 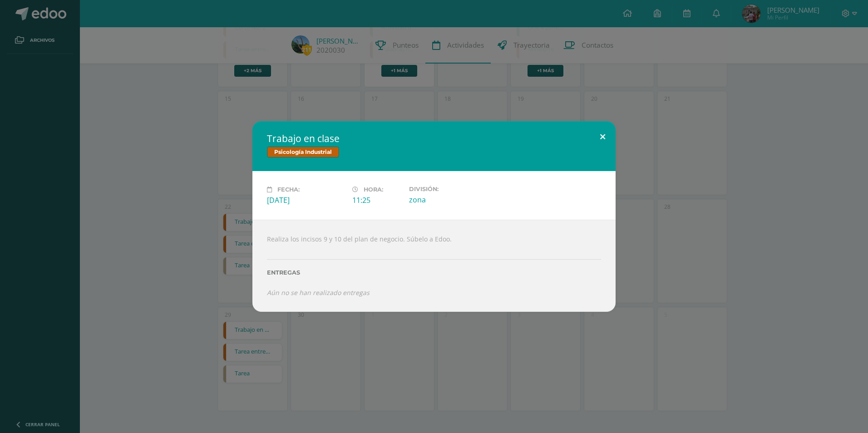 What do you see at coordinates (302, 152) in the screenshot?
I see `span: Psicología Industrial` at bounding box center [302, 152].